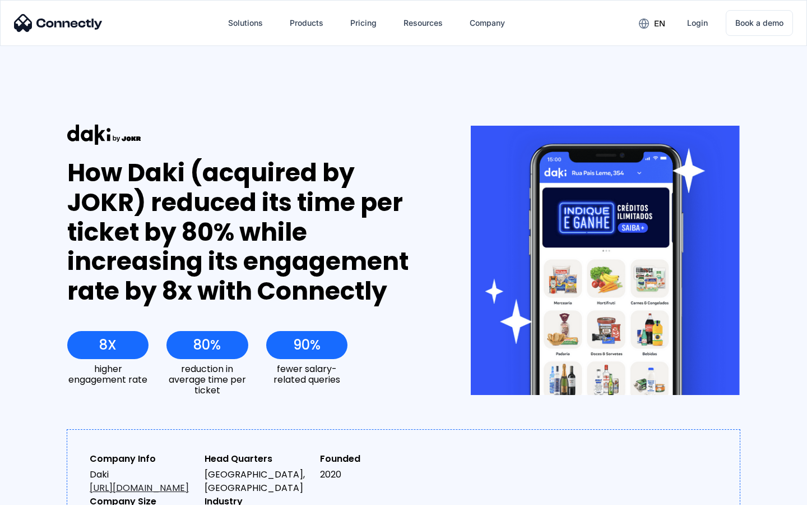 This screenshot has height=505, width=807. What do you see at coordinates (257, 459) in the screenshot?
I see `div: Head Quarters` at bounding box center [257, 459].